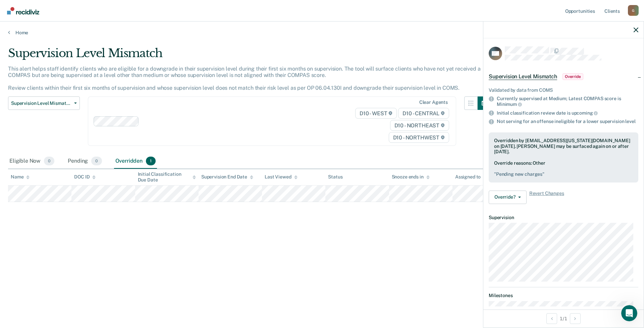  Describe the element at coordinates (151, 161) in the screenshot. I see `span: 1` at that location.